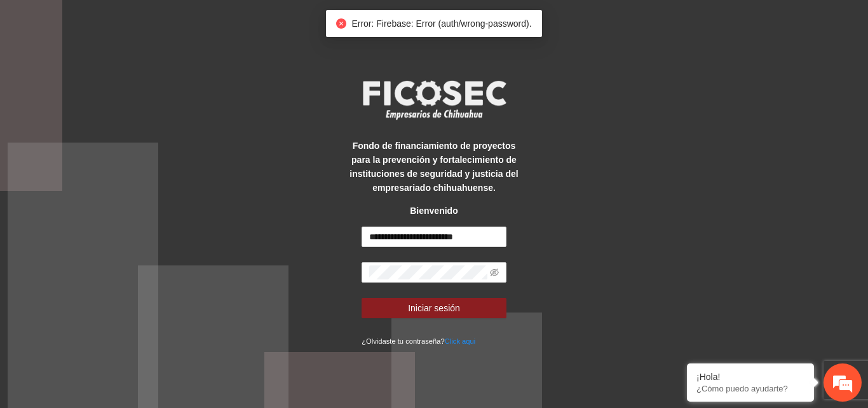 This screenshot has height=408, width=868. What do you see at coordinates (434, 210) in the screenshot?
I see `strong: Bienvenido` at bounding box center [434, 210].